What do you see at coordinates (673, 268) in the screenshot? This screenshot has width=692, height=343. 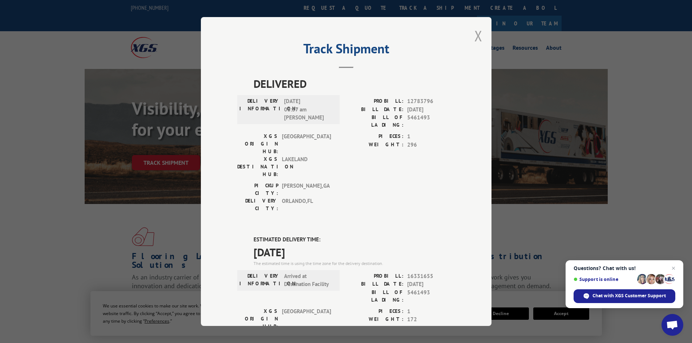 I see `span: Close chat` at bounding box center [673, 268].